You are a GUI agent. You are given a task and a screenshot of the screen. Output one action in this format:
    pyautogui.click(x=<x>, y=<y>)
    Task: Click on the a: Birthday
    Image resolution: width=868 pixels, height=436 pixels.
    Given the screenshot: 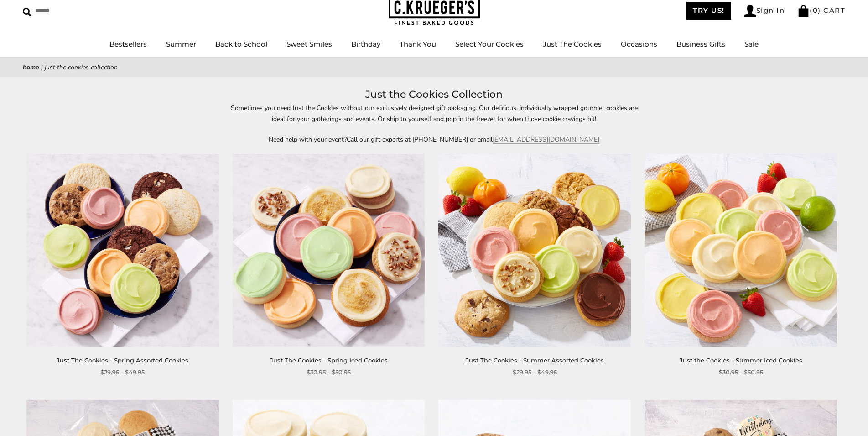 What is the action you would take?
    pyautogui.click(x=366, y=44)
    